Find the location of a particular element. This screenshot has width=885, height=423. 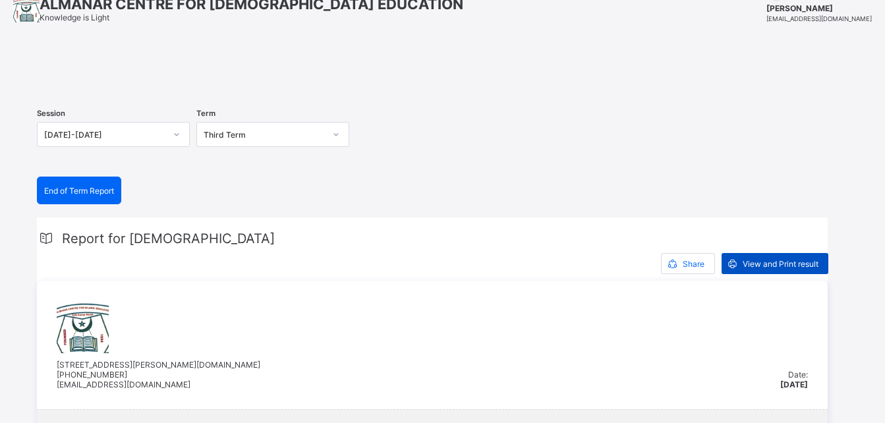

img: almanartahfeez.png is located at coordinates (82, 327).